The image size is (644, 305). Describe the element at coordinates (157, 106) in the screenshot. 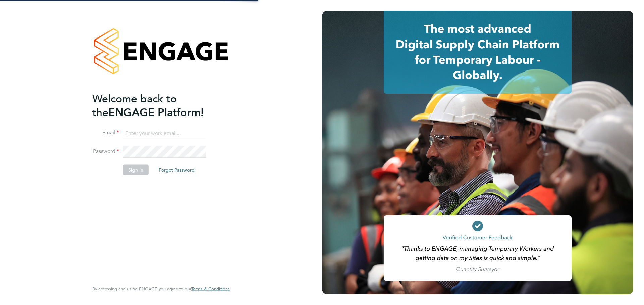

I see `h2: ENGAGE Platform!` at that location.